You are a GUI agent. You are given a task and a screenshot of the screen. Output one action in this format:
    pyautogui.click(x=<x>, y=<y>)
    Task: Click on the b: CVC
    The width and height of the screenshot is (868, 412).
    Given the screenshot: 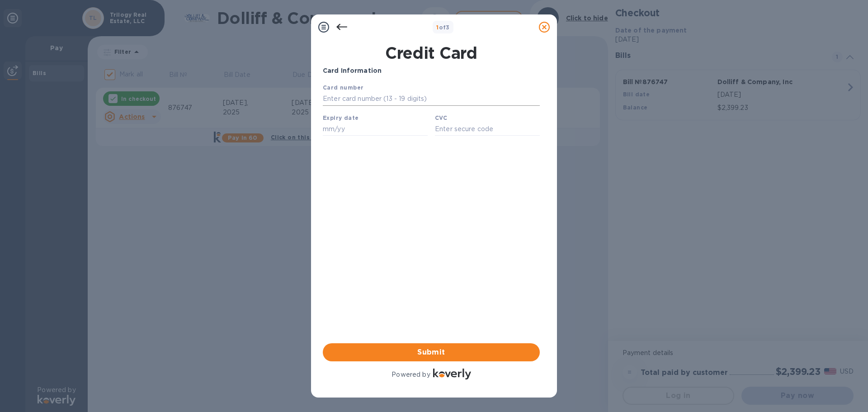 What is the action you would take?
    pyautogui.click(x=118, y=35)
    